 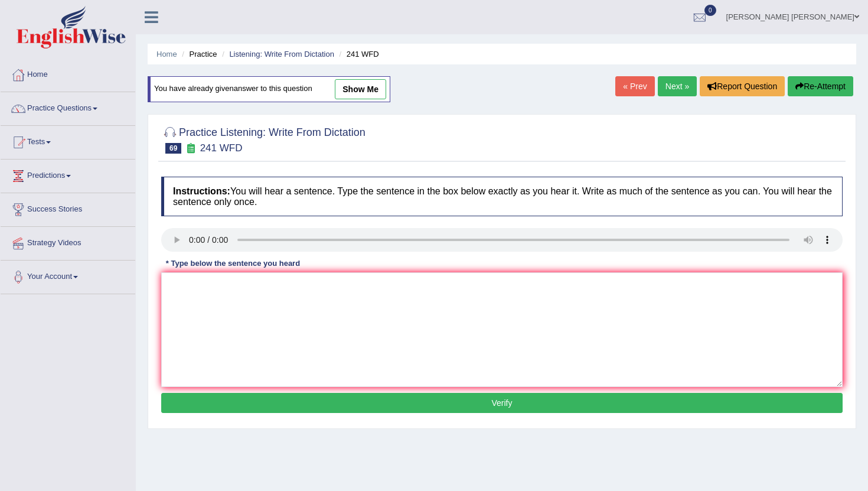 What do you see at coordinates (202, 191) in the screenshot?
I see `b: Instructions:` at bounding box center [202, 191].